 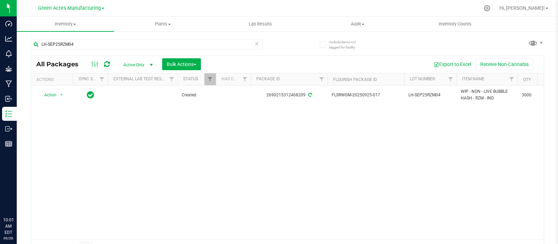 I want to click on inline-svg: Outbound, so click(x=9, y=129).